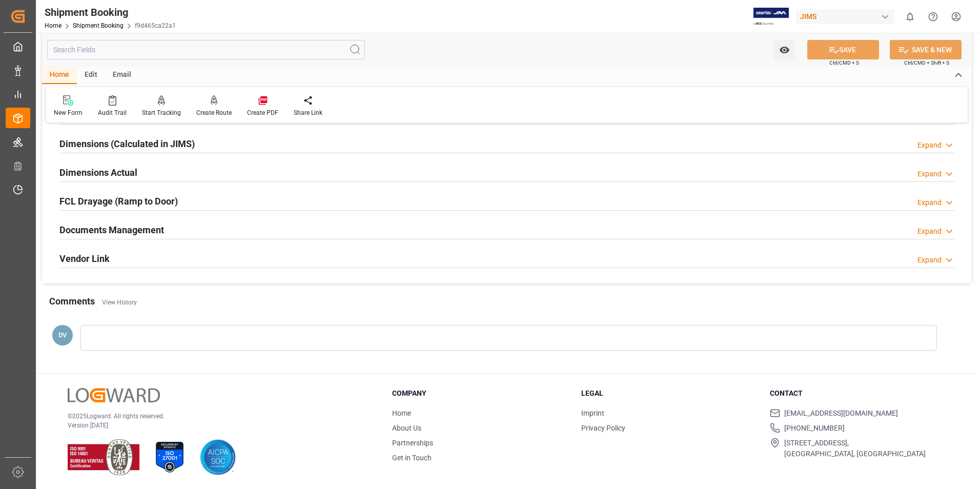 The height and width of the screenshot is (489, 980). Describe the element at coordinates (927, 63) in the screenshot. I see `span: Ctrl/CMD + Shift + S` at that location.